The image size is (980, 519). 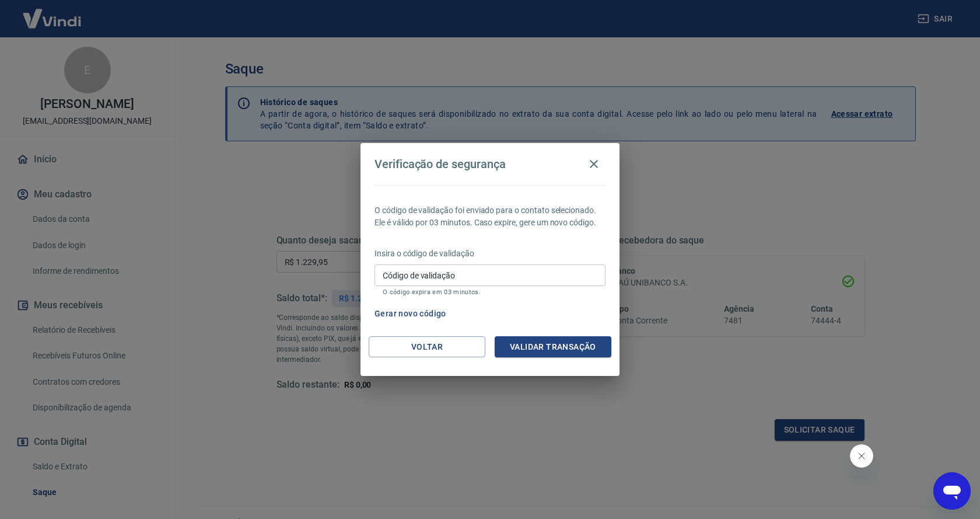 I want to click on h4: Verificação de segurança, so click(x=440, y=164).